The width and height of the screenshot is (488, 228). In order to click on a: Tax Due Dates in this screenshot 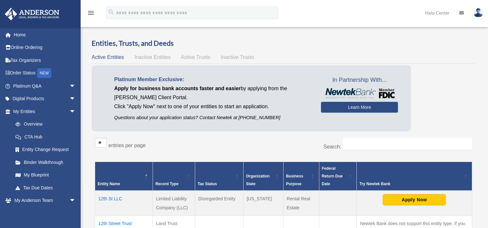, I will do `click(45, 188)`.